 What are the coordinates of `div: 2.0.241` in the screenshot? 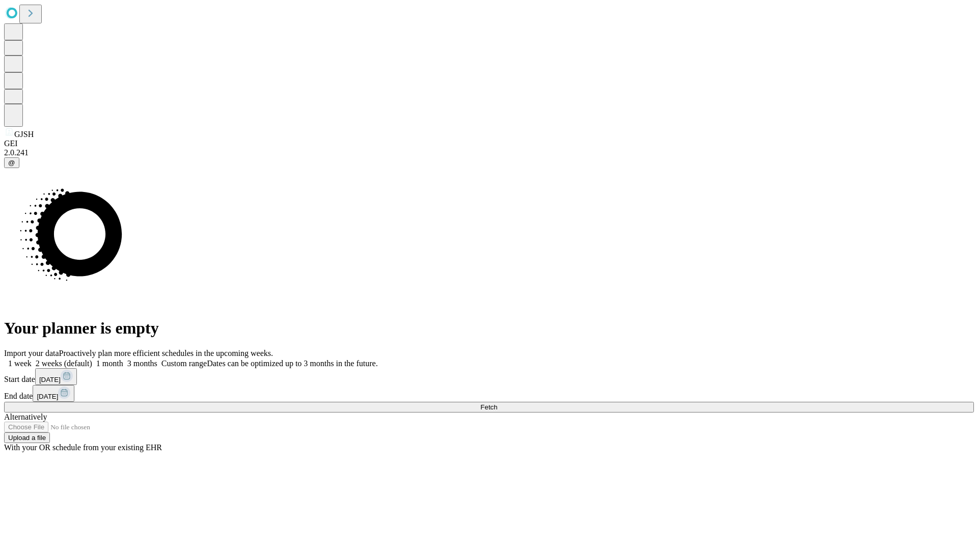 It's located at (489, 153).